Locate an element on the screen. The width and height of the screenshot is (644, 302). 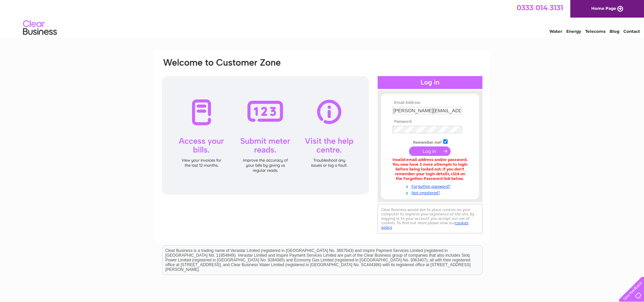
a: Telecoms is located at coordinates (595, 31).